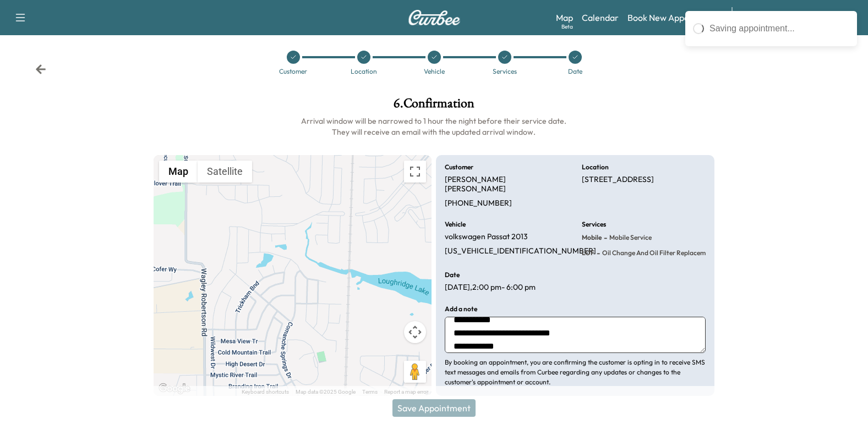  What do you see at coordinates (486, 237) in the screenshot?
I see `p: volkswagen Passat 2013` at bounding box center [486, 237].